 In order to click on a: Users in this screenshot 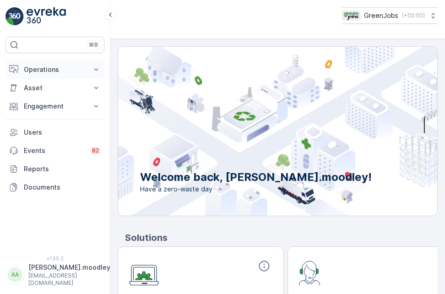, I will do `click(55, 132)`.